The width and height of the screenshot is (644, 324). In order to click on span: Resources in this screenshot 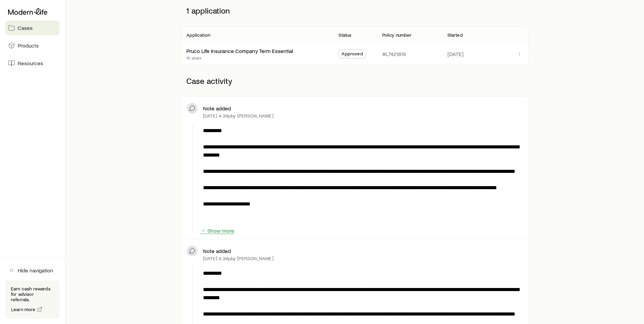, I will do `click(30, 63)`.